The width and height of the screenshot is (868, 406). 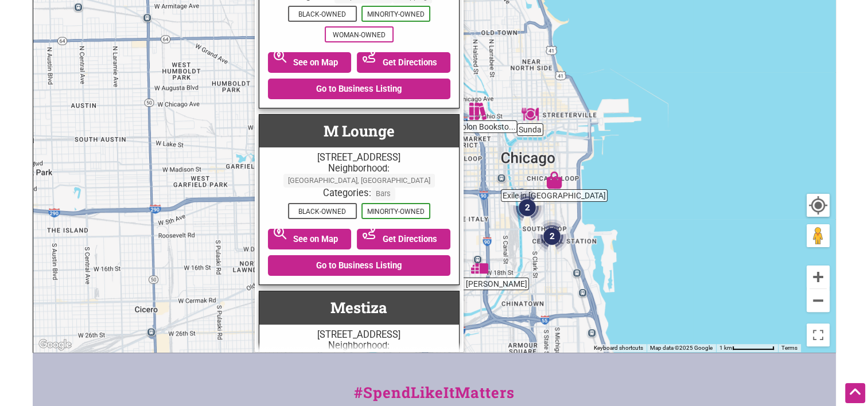 What do you see at coordinates (747, 348) in the screenshot?
I see `button: Map Scale: 1 km per 70 pixels` at bounding box center [747, 348].